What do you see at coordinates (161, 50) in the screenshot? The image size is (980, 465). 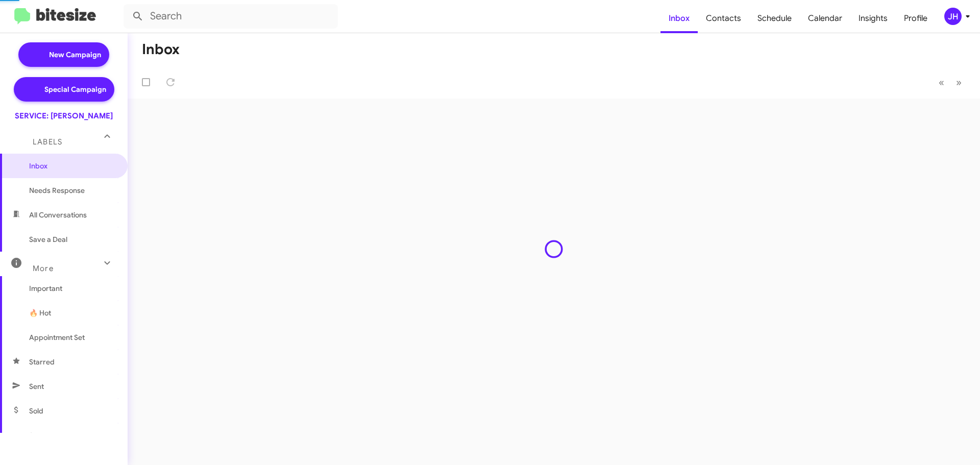 I see `h1: Inbox` at bounding box center [161, 50].